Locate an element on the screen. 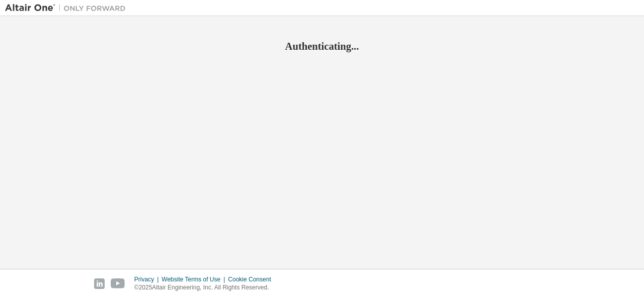 The width and height of the screenshot is (644, 298). div: Privacy is located at coordinates (148, 279).